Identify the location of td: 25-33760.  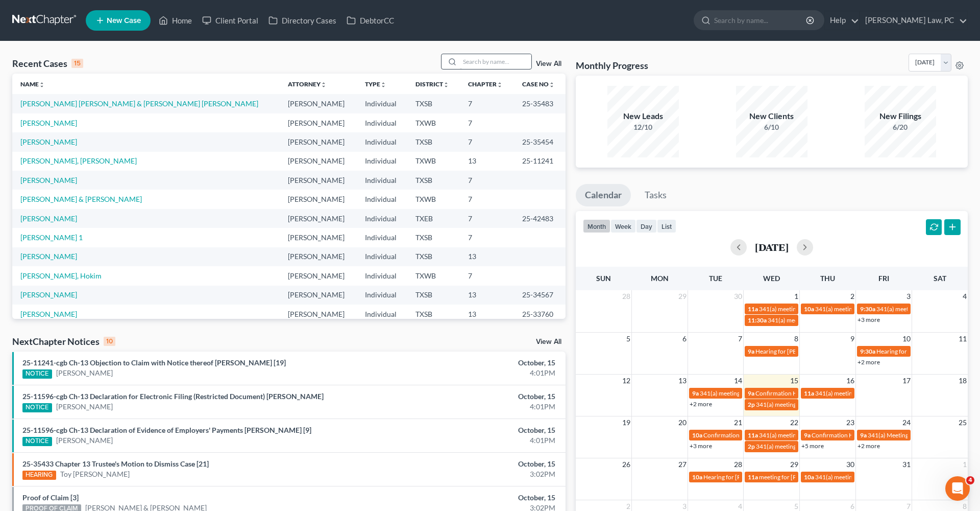
(539, 313).